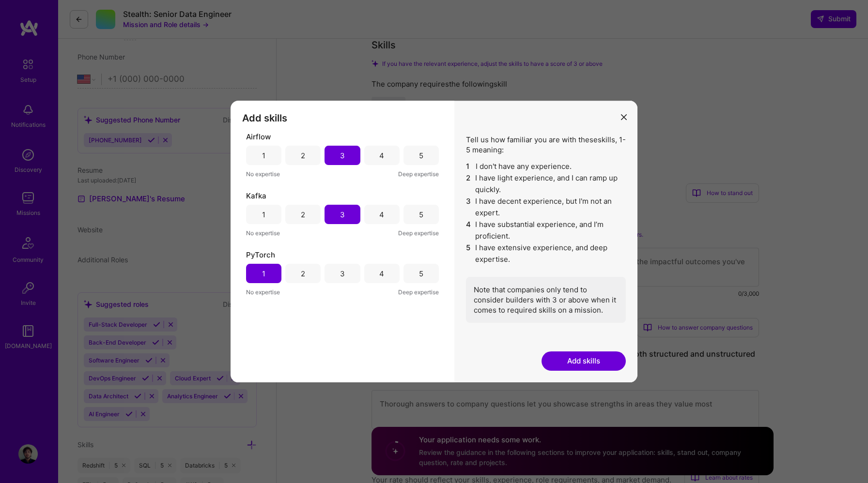  What do you see at coordinates (468, 167) in the screenshot?
I see `span: 1` at bounding box center [468, 167].